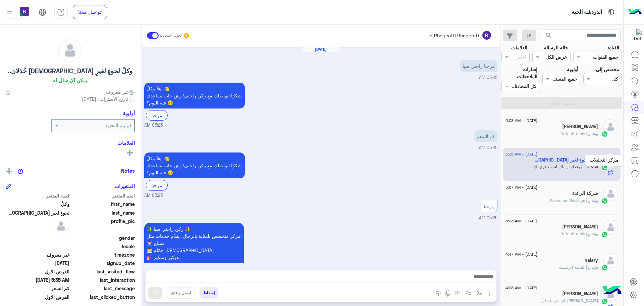  What do you see at coordinates (38, 280) in the screenshot?
I see `span: 2025-09-06T02:35:39.719Z` at bounding box center [38, 280].